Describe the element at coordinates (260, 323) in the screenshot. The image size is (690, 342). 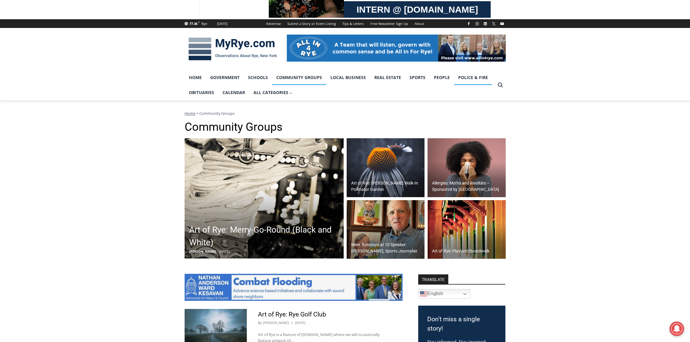
I see `span: By` at that location.